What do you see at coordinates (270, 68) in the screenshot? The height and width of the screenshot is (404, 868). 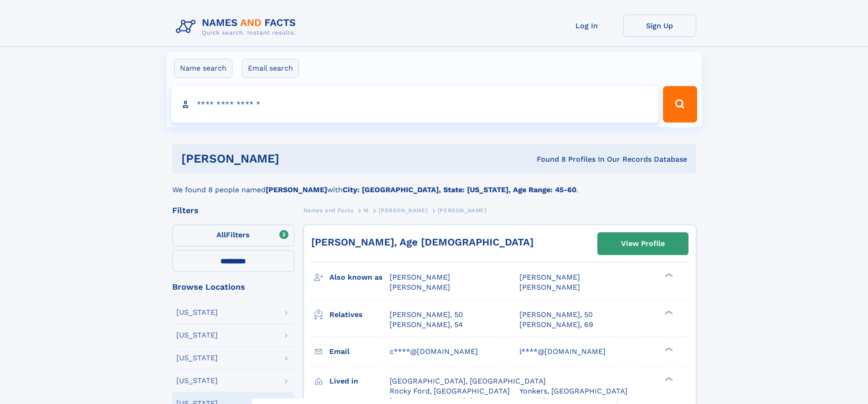 I see `label: Email search` at bounding box center [270, 68].